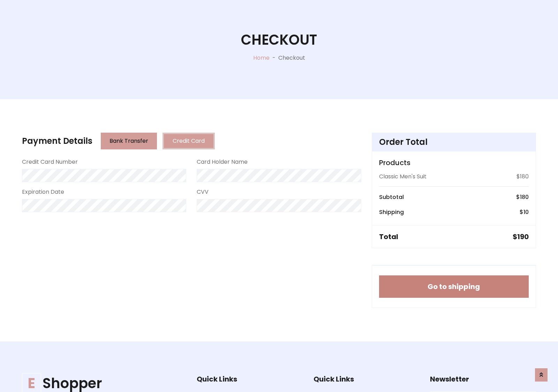 The height and width of the screenshot is (392, 558). What do you see at coordinates (526, 212) in the screenshot?
I see `span: 10` at bounding box center [526, 212].